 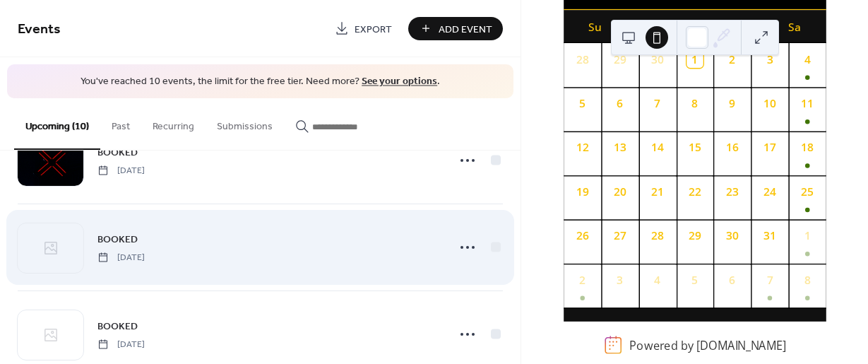 What do you see at coordinates (807, 148) in the screenshot?
I see `div: 18` at bounding box center [807, 148].